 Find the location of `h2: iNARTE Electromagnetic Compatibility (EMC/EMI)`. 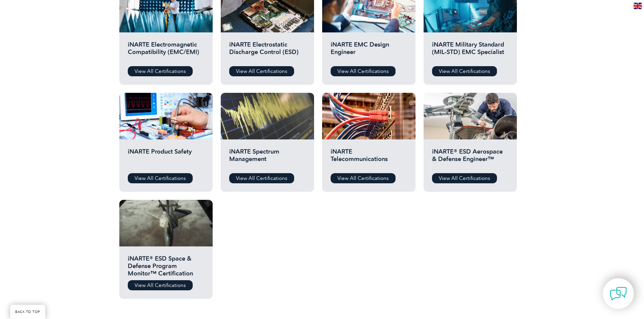

h2: iNARTE Electromagnetic Compatibility (EMC/EMI) is located at coordinates (166, 51).